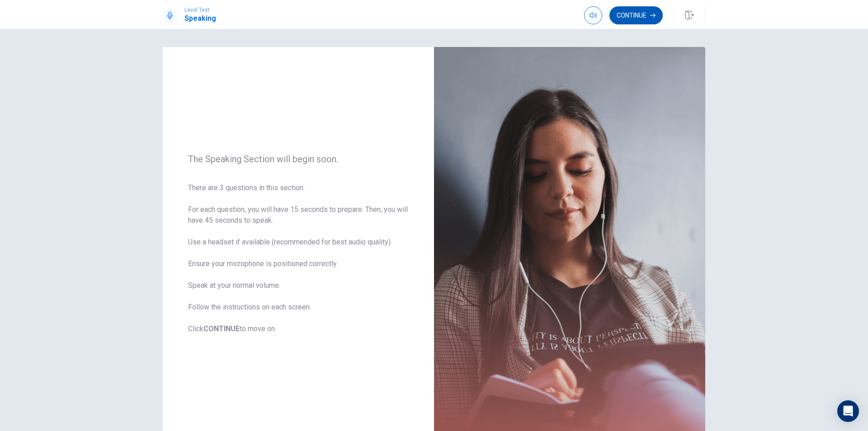  Describe the element at coordinates (298, 258) in the screenshot. I see `span: There are 3 questions in this section. For each question, you will have 15 seconds to prepare. Th...` at that location.